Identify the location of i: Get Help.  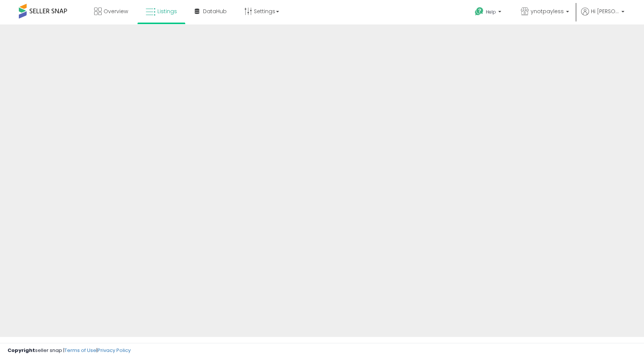
(479, 11).